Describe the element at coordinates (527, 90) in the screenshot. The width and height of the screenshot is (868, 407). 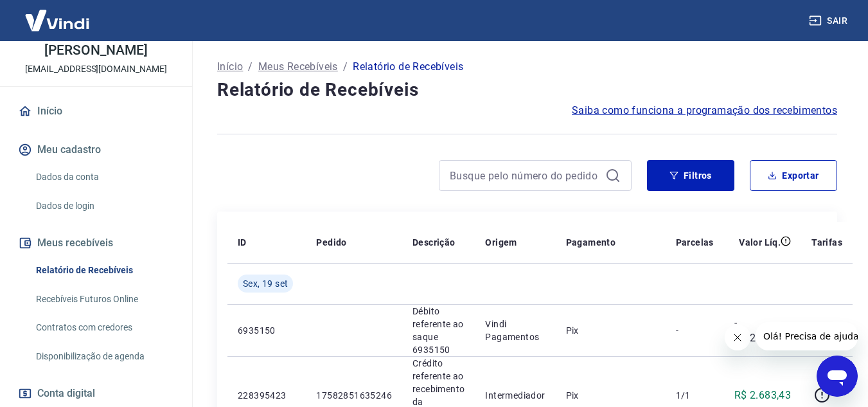
I see `h4: Relatório de Recebíveis` at that location.